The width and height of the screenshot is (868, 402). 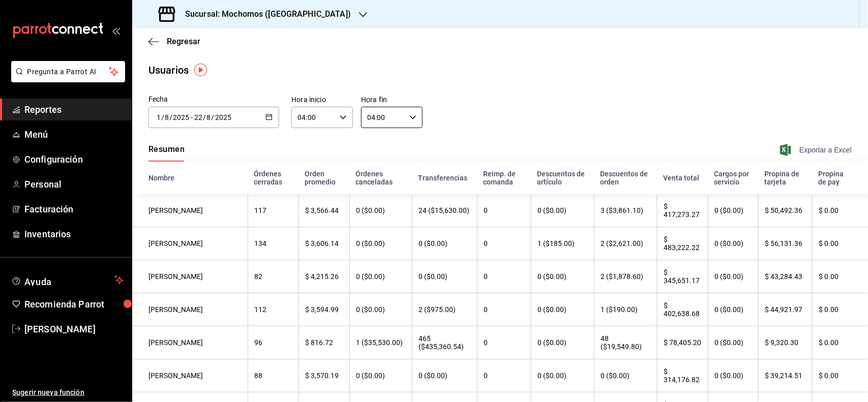 I want to click on button: Pregunta a Parrot AI, so click(x=68, y=71).